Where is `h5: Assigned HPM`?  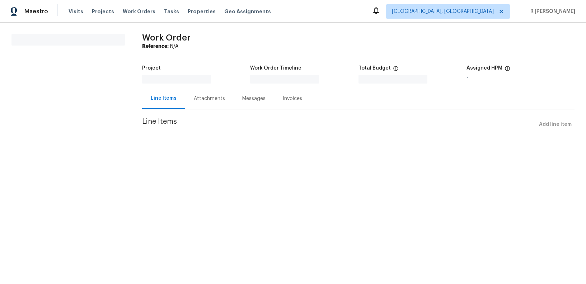 h5: Assigned HPM is located at coordinates (484, 68).